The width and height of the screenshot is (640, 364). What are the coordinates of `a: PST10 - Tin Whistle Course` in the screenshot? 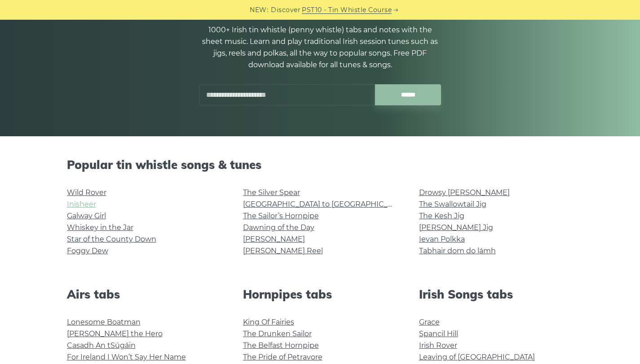 It's located at (347, 10).